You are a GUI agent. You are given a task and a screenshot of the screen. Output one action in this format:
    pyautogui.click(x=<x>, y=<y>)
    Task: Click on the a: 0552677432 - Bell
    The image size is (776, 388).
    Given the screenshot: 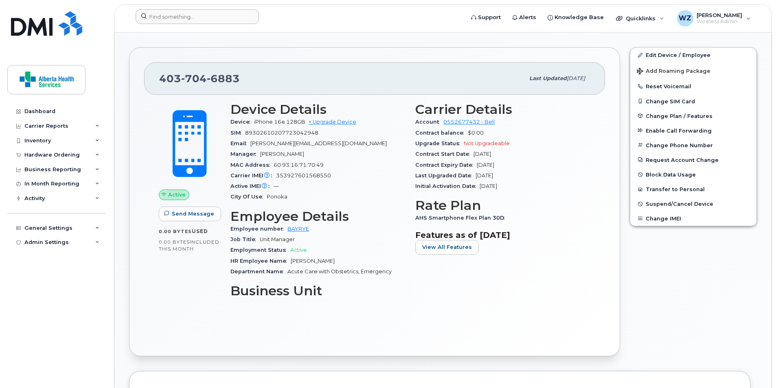 What is the action you would take?
    pyautogui.click(x=469, y=122)
    